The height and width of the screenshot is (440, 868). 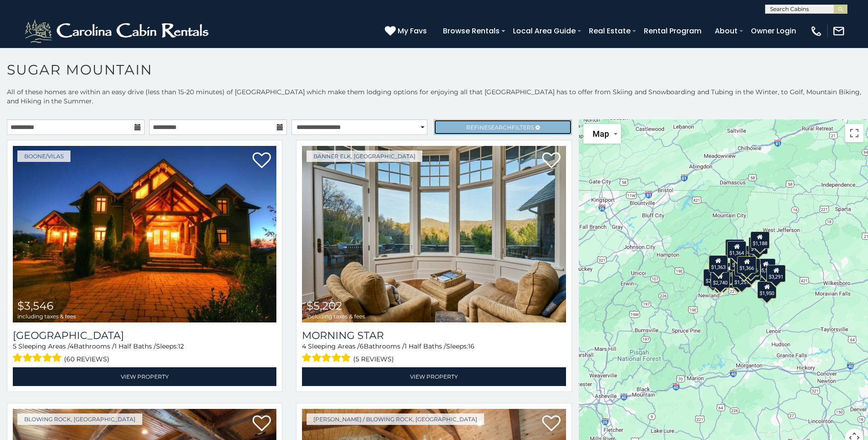 What do you see at coordinates (758, 245) in the screenshot?
I see `div: $1,149` at bounding box center [758, 245].